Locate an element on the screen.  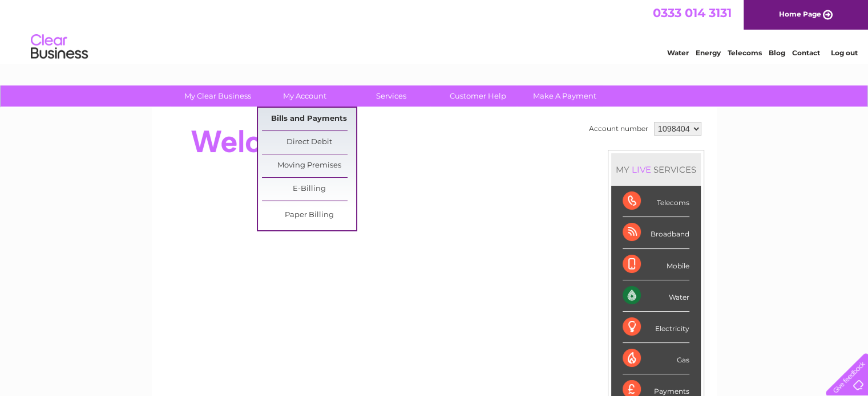
a: E-Billing is located at coordinates (309, 190).